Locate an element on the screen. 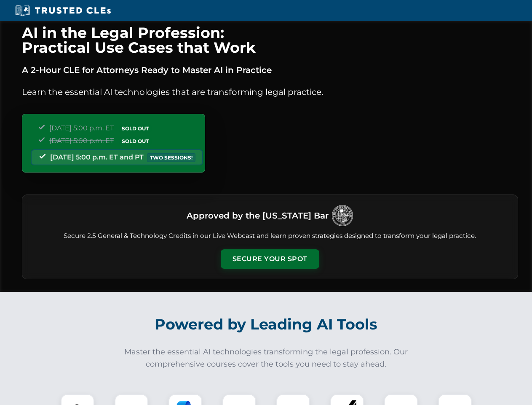 Image resolution: width=532 pixels, height=405 pixels. h2: Powered by Leading AI Tools is located at coordinates (266, 324).